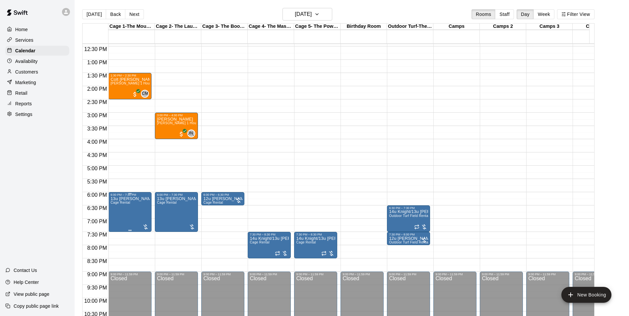 The width and height of the screenshot is (629, 316). Describe the element at coordinates (37, 40) in the screenshot. I see `a: Services` at that location.